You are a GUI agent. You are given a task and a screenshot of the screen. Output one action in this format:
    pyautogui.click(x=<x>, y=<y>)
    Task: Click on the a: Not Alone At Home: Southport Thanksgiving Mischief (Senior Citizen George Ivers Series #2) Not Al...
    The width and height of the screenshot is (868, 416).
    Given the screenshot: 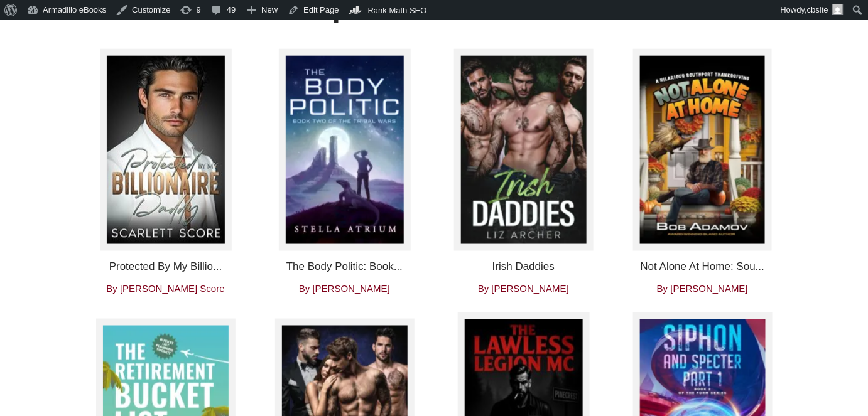 What is the action you would take?
    pyautogui.click(x=702, y=171)
    